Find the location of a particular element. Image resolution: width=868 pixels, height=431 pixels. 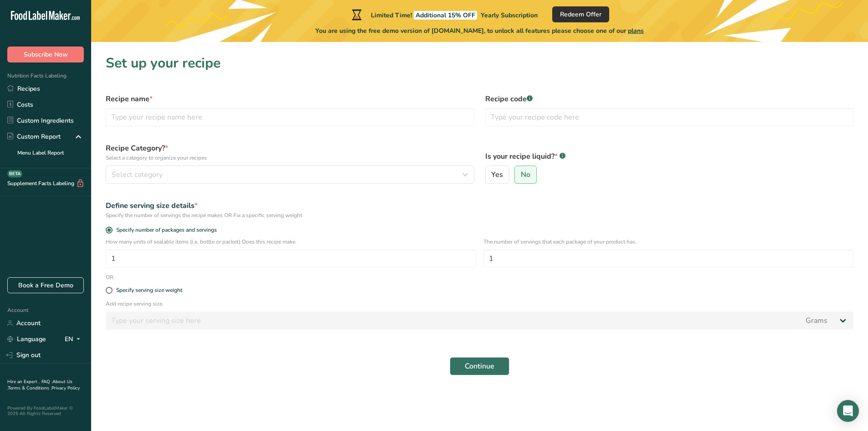

label: Recipe code is located at coordinates (670, 99).